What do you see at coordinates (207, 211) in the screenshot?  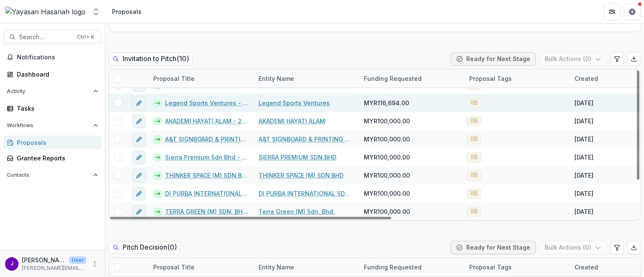 I see `a: TERRA GREEN (M) SDN. BHD. - 2025 - HSEF2025 - Iskandar Investment Berhad` at bounding box center [207, 211].